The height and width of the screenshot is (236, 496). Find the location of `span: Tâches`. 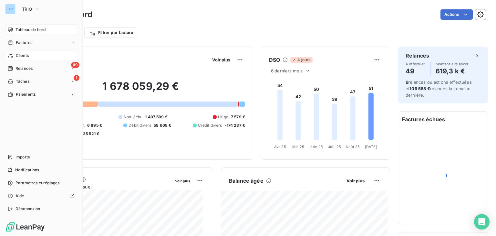

span: Tâches is located at coordinates (23, 81).